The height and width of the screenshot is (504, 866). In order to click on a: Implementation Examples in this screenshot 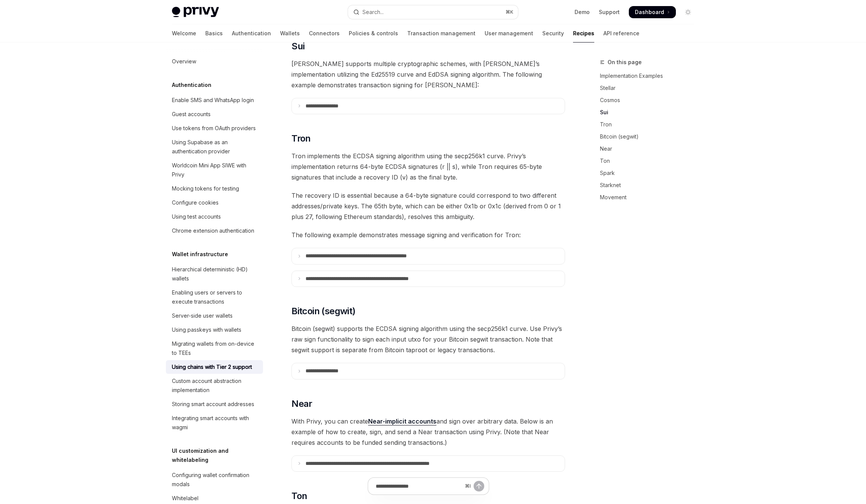, I will do `click(650, 76)`.